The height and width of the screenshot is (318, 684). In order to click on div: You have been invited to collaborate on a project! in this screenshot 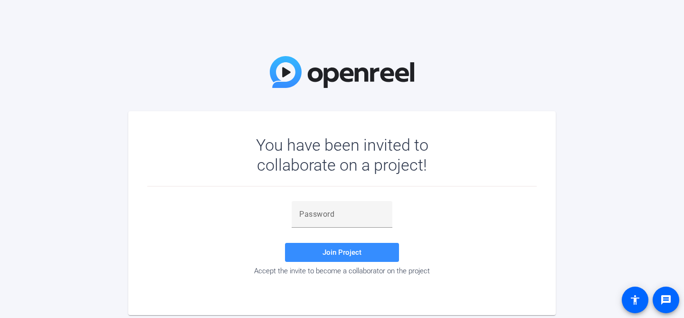, I will do `click(342, 155)`.